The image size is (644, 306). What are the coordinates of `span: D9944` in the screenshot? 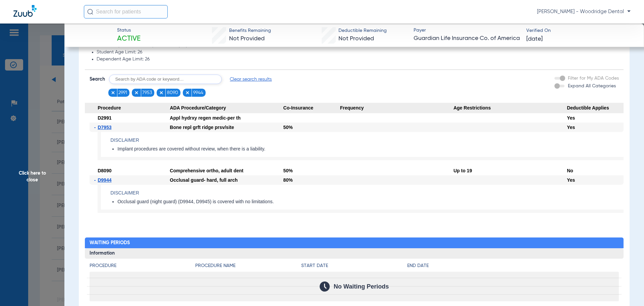 It's located at (105, 180).